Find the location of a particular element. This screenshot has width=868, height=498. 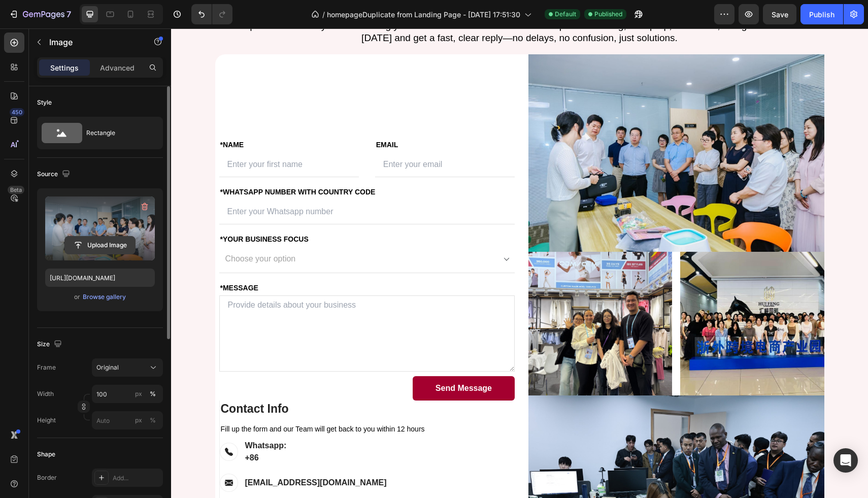

div: Source is located at coordinates (54, 174).